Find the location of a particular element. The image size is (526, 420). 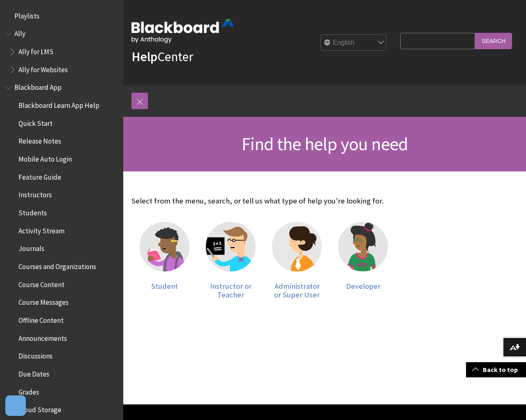

a: Developer is located at coordinates (363, 260).